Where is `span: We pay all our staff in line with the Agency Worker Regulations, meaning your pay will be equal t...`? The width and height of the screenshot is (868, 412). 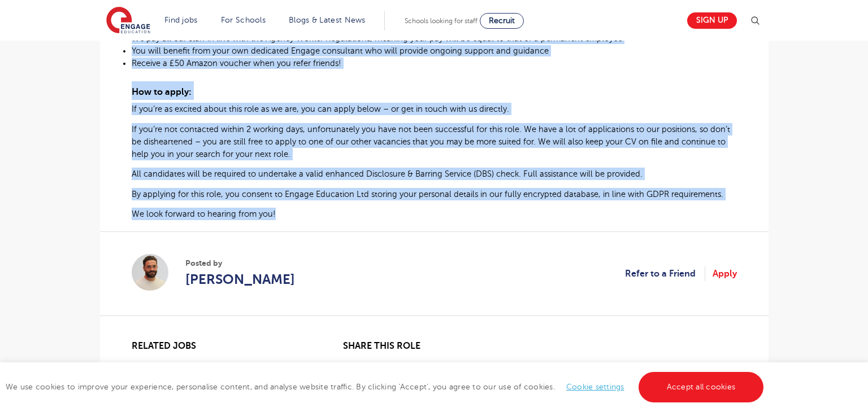
span: We pay all our staff in line with the Agency Worker Regulations, meaning your pay will be equal t... is located at coordinates (377, 39).